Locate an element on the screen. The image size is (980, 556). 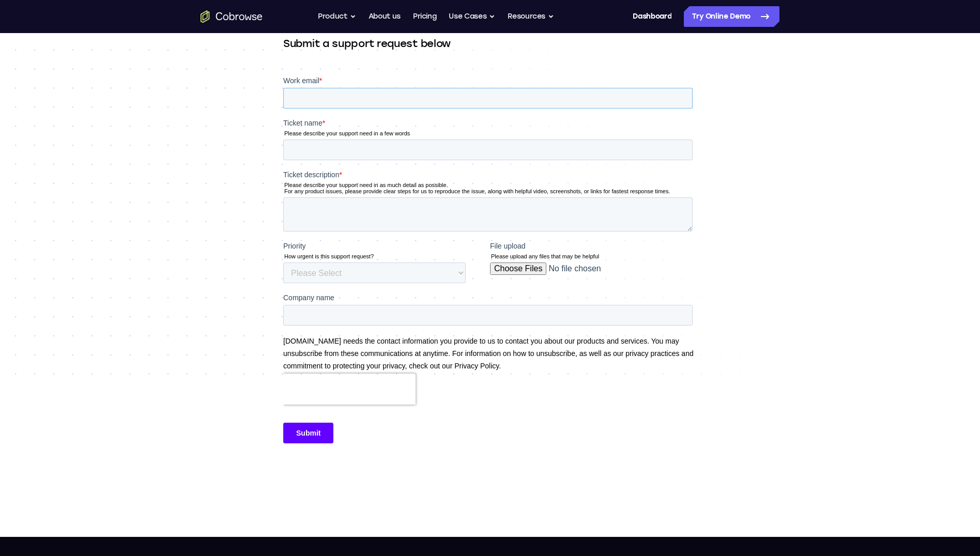
p: Submit a support request below is located at coordinates (490, 44).